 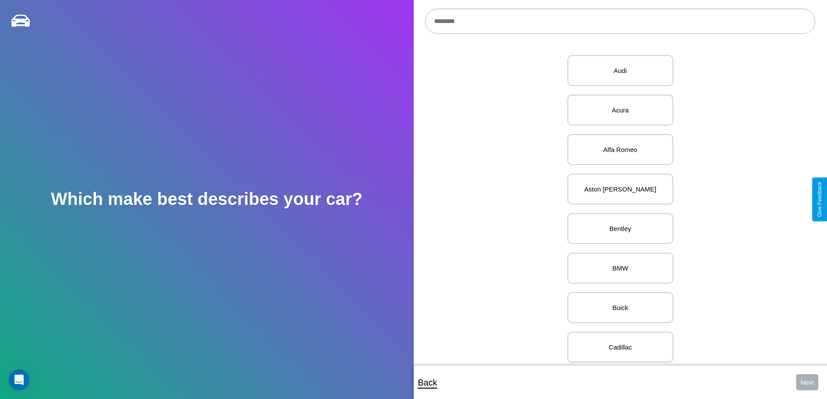 What do you see at coordinates (620, 268) in the screenshot?
I see `p: BMW` at bounding box center [620, 268].